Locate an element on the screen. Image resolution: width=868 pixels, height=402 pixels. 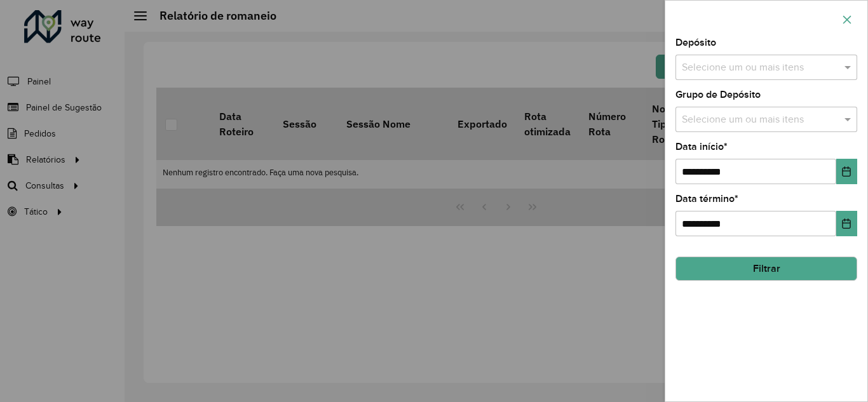
button: Filtrar is located at coordinates (766, 269).